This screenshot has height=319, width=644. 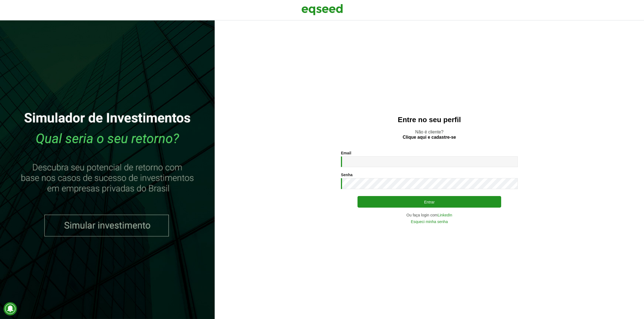 I want to click on a: LinkedIn, so click(x=445, y=215).